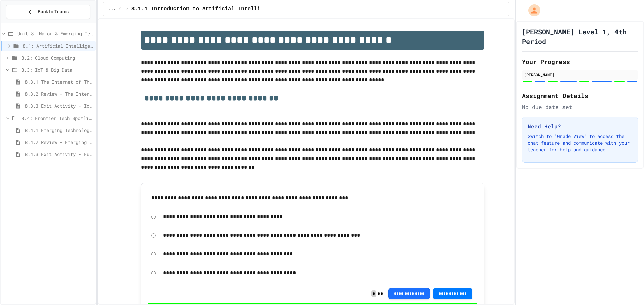  Describe the element at coordinates (580, 126) in the screenshot. I see `h3: Need Help?` at that location.